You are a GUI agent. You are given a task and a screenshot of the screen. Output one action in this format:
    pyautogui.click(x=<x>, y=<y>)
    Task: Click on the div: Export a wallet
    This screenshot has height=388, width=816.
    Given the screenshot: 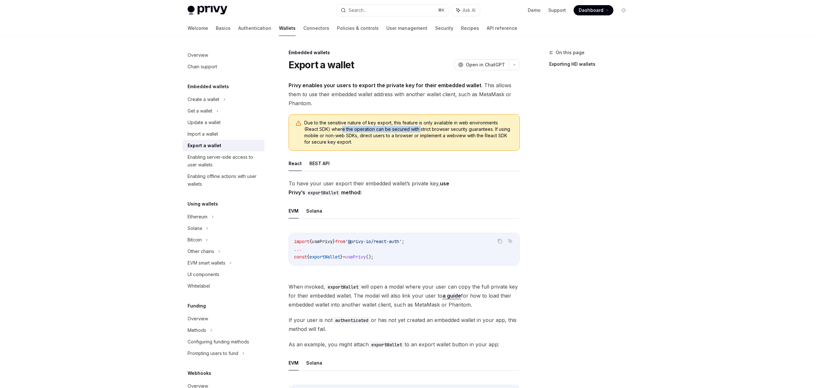 What is the action you would take?
    pyautogui.click(x=204, y=146)
    